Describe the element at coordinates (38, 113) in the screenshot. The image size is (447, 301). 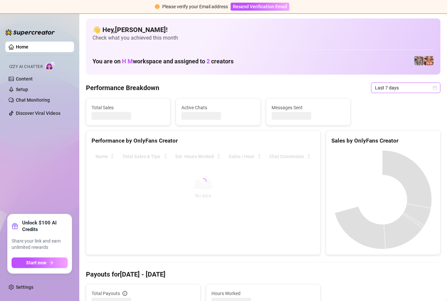
I see `a: Discover Viral Videos` at that location.